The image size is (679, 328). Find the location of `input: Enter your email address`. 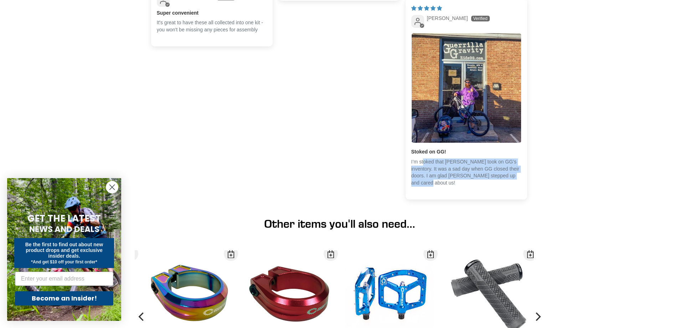

input: Enter your email address is located at coordinates (64, 278).